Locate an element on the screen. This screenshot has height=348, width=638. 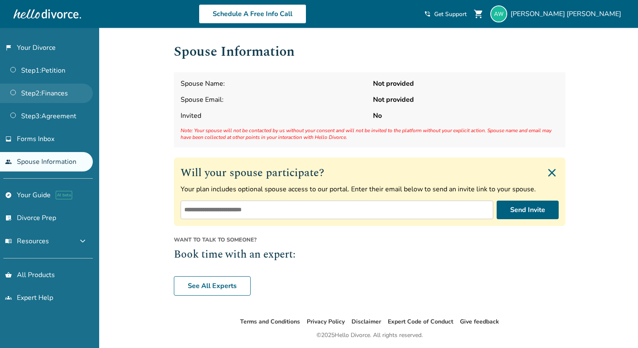
a: phone_in_talkGet Support is located at coordinates (445, 14).